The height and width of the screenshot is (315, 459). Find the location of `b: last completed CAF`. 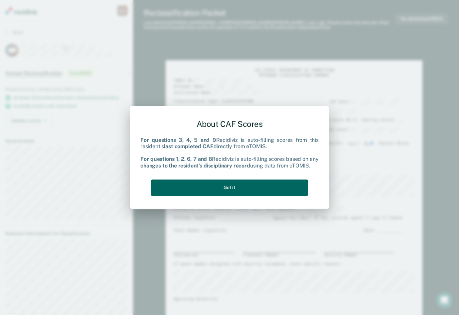

b: last completed CAF is located at coordinates (188, 146).